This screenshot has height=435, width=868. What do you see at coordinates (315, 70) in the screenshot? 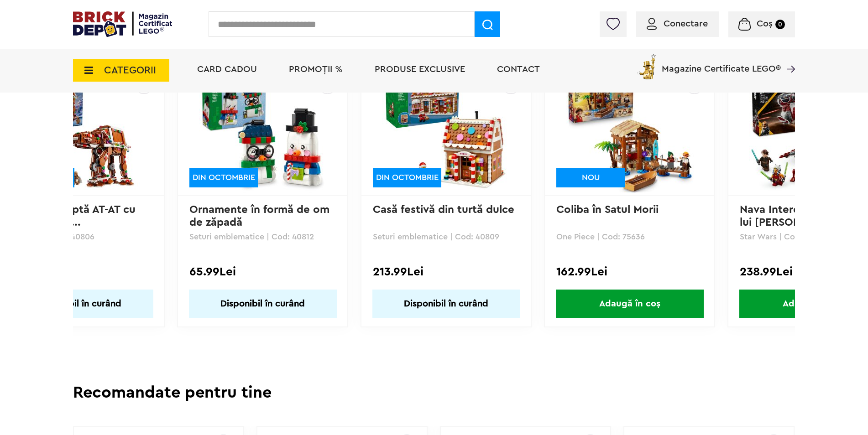
I see `span: PROMOȚII %` at bounding box center [315, 70].